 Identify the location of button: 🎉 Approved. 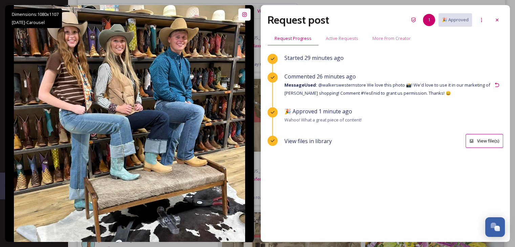
(455, 20).